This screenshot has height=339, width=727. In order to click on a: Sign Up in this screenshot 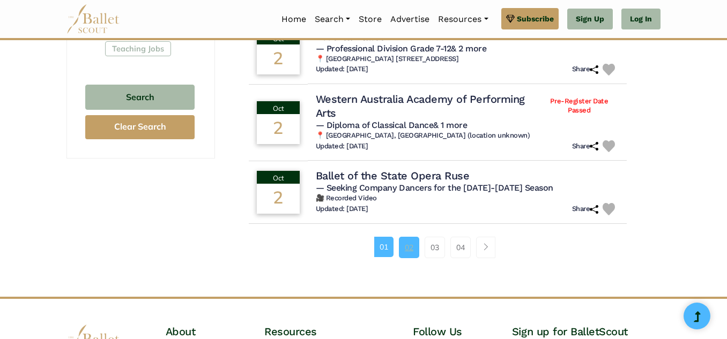, I will do `click(590, 19)`.